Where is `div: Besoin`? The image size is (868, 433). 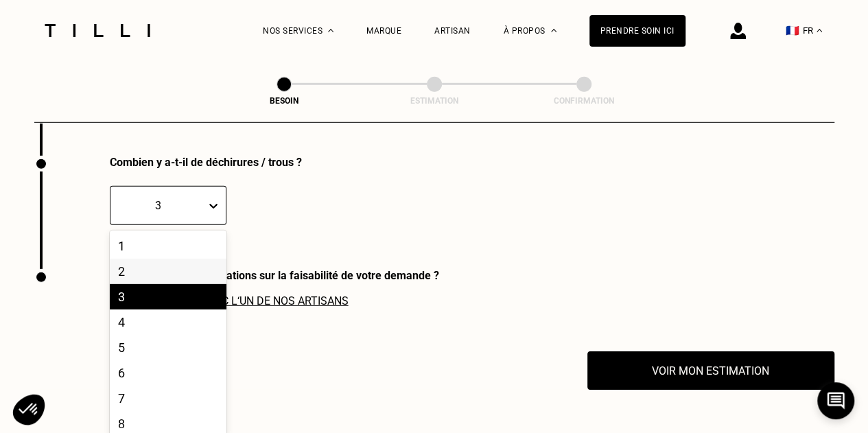
div: Besoin is located at coordinates (284, 101).